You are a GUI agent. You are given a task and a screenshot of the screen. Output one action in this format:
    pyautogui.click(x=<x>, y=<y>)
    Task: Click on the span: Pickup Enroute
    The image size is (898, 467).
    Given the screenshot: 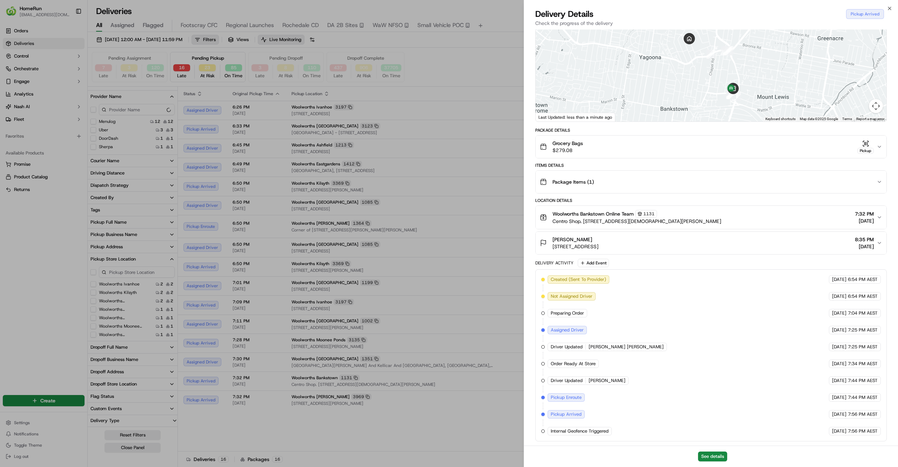 What is the action you would take?
    pyautogui.click(x=566, y=397)
    